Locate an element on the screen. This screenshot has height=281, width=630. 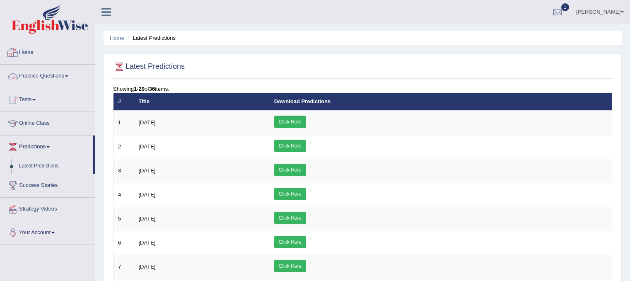
div: Showing of items. is located at coordinates (362, 89).